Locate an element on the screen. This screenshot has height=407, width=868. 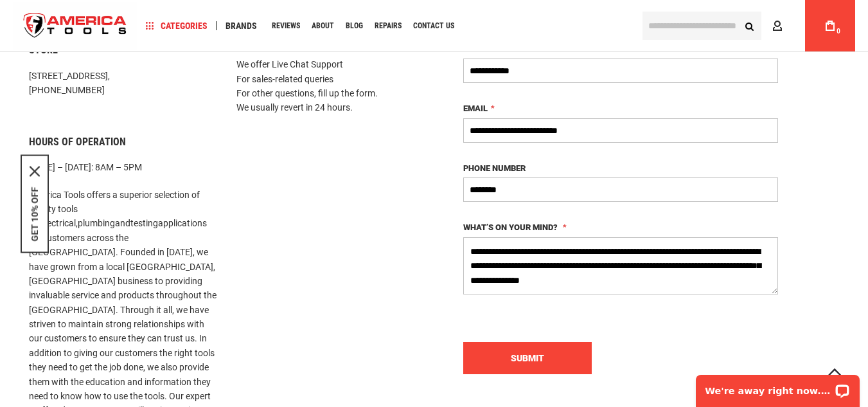
a: electrical is located at coordinates (58, 223).